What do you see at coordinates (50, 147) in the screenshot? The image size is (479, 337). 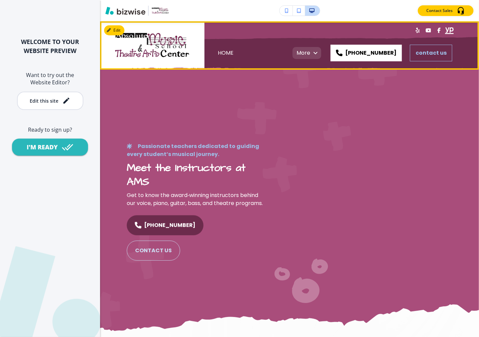 I see `button: I'M READY` at bounding box center [50, 147].